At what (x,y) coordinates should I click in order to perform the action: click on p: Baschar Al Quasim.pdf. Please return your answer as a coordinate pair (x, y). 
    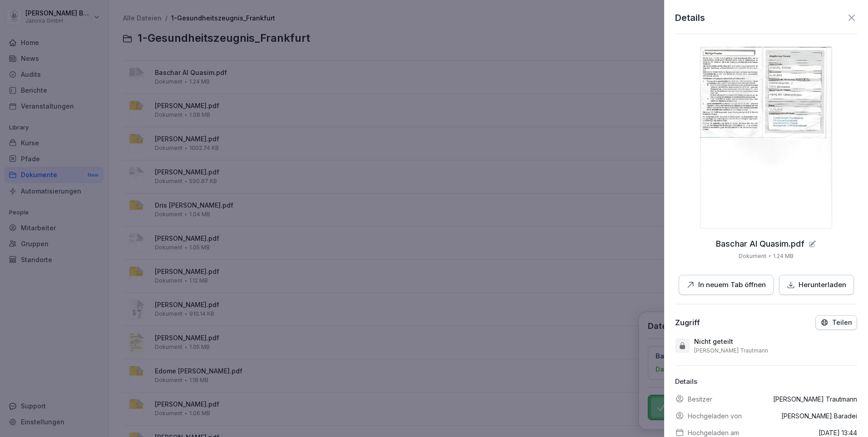
    Looking at the image, I should click on (760, 244).